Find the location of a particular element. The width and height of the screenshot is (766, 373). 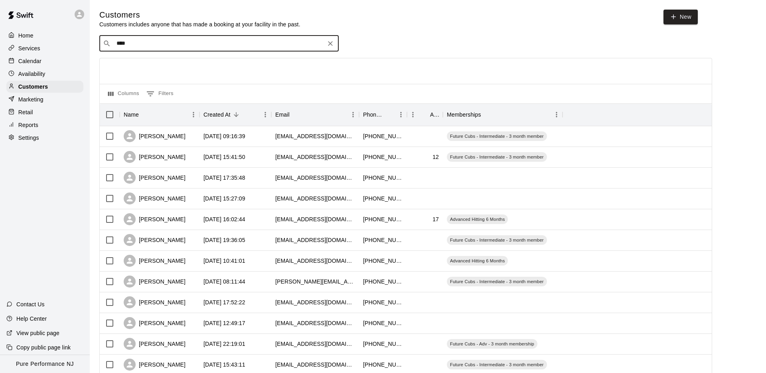

div: +19732242418 is located at coordinates (383, 178).